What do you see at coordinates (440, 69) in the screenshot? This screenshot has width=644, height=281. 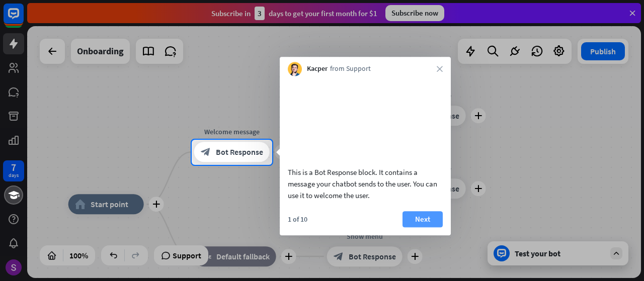 I see `i: close` at bounding box center [440, 69].